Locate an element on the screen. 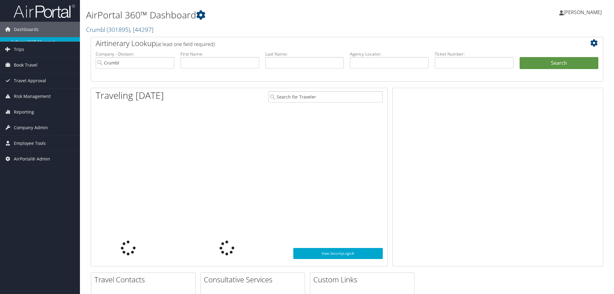 The width and height of the screenshot is (614, 294). span: Risk Management is located at coordinates (32, 96).